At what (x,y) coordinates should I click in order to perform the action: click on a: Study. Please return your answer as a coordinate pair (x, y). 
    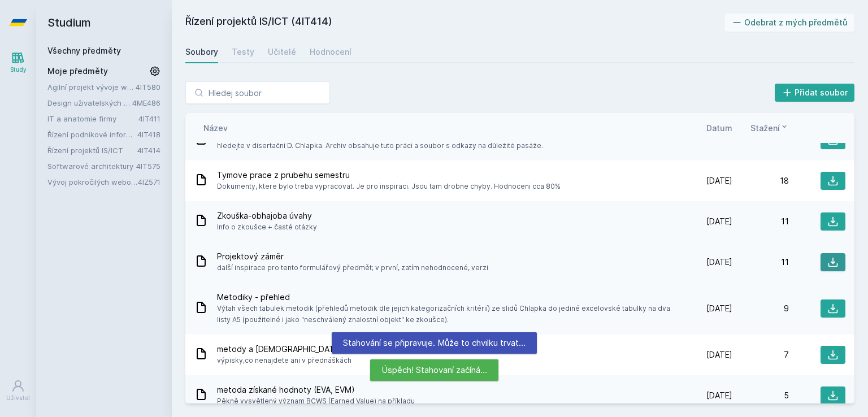
    Looking at the image, I should click on (18, 62).